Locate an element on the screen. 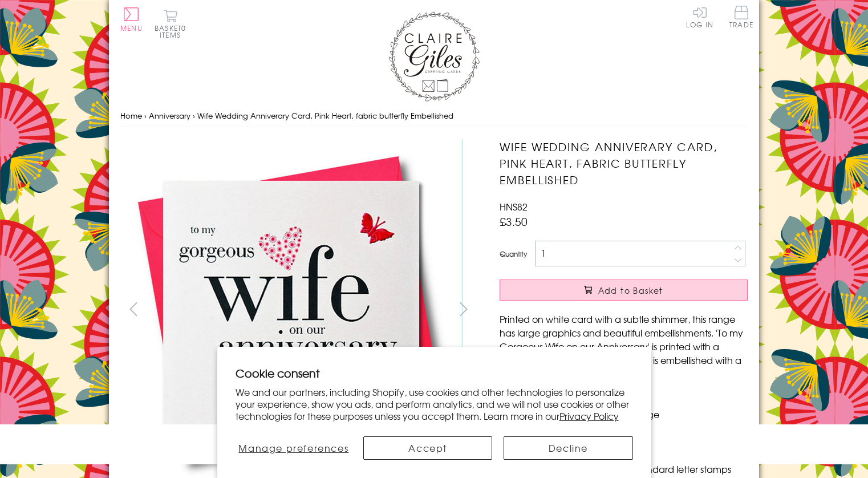  img: Claire Giles Greetings Cards is located at coordinates (434, 57).